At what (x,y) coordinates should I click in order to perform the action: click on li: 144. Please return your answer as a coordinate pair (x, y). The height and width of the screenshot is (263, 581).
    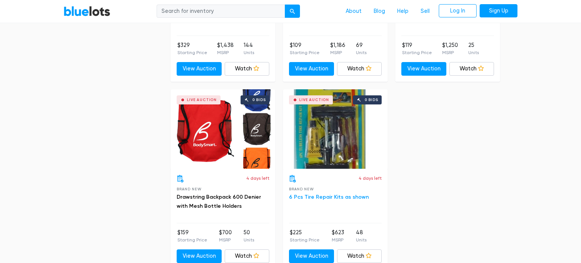
    Looking at the image, I should click on (249, 49).